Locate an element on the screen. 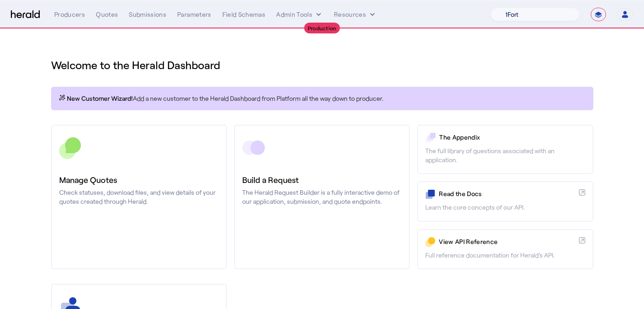 The image size is (644, 309). div: Production is located at coordinates (322, 28).